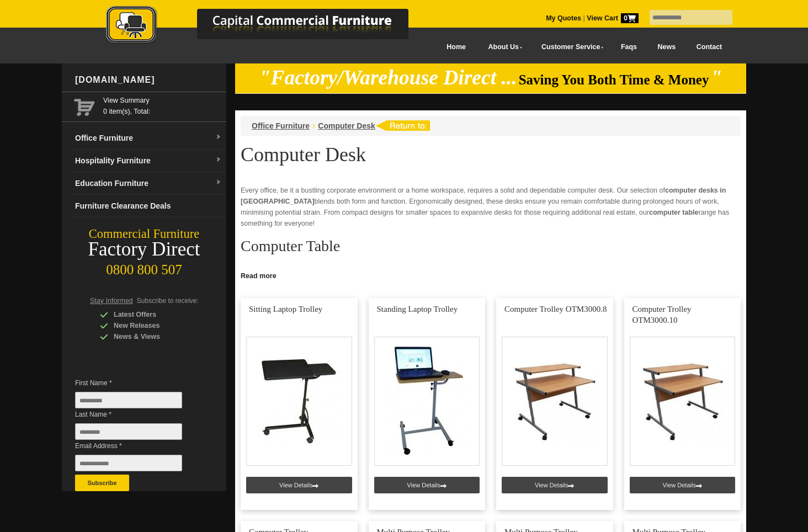  What do you see at coordinates (491, 207) in the screenshot?
I see `p: Every office, be it a bustling corporate environment or a home workspace, requires a solid and de...` at bounding box center [491, 207].